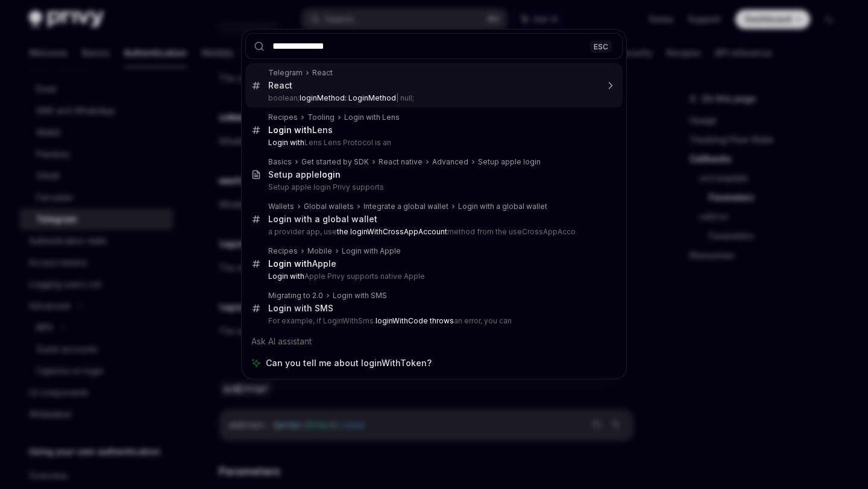 The height and width of the screenshot is (489, 868). I want to click on p: boolean; | null;, so click(433, 98).